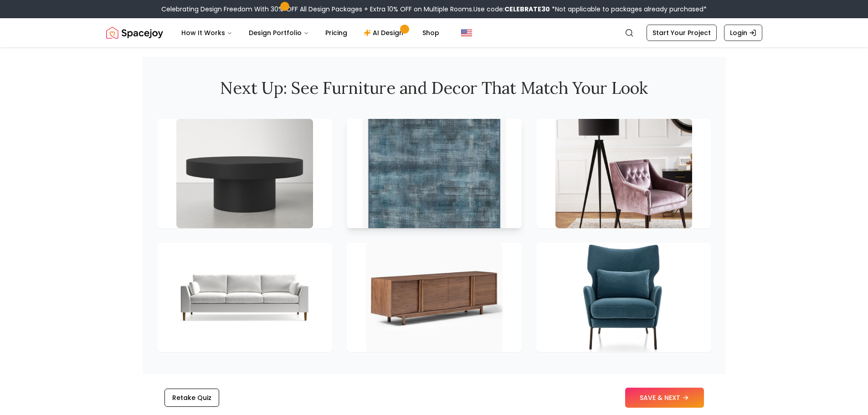 This screenshot has width=868, height=415. Describe the element at coordinates (310, 33) in the screenshot. I see `nav: Main` at that location.